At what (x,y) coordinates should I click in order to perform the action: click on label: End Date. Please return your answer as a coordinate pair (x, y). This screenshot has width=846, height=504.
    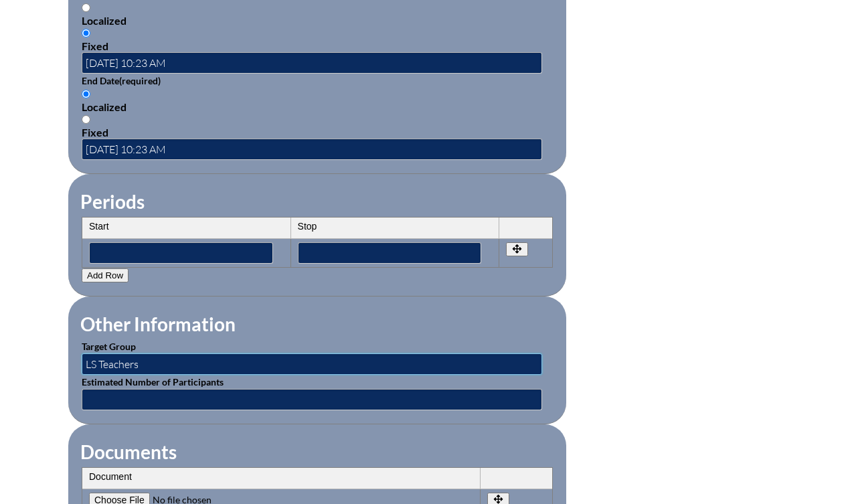
    Looking at the image, I should click on (121, 80).